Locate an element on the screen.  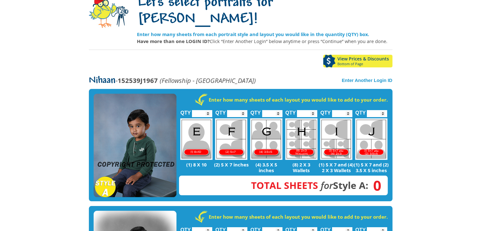
span: Nihaan is located at coordinates (102, 81).